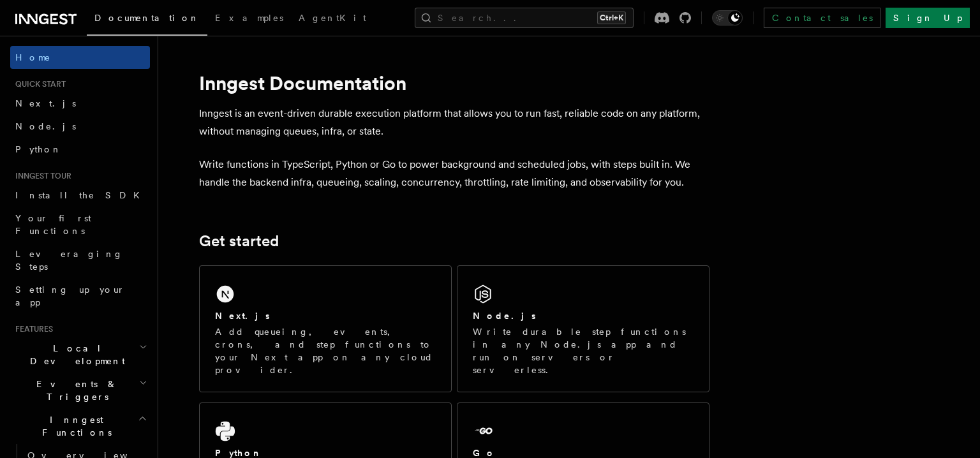  I want to click on span: Examples, so click(249, 18).